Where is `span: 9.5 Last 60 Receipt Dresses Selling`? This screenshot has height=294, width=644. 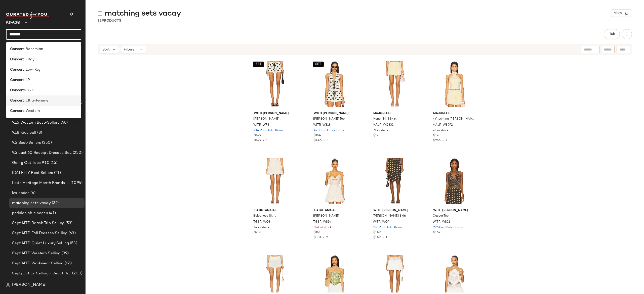 span: 9.5 Last 60 Receipt Dresses Selling is located at coordinates (42, 153).